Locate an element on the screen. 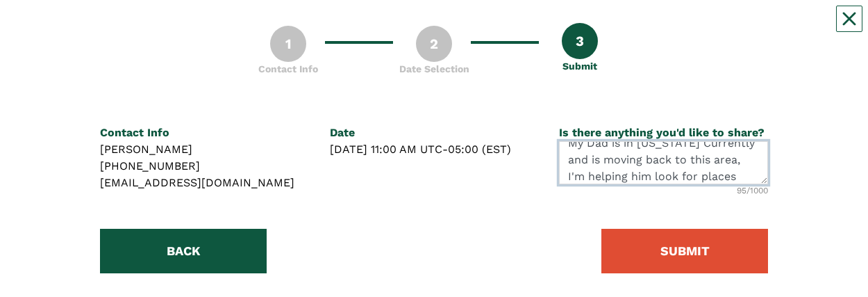  div: Submit is located at coordinates (580, 66).